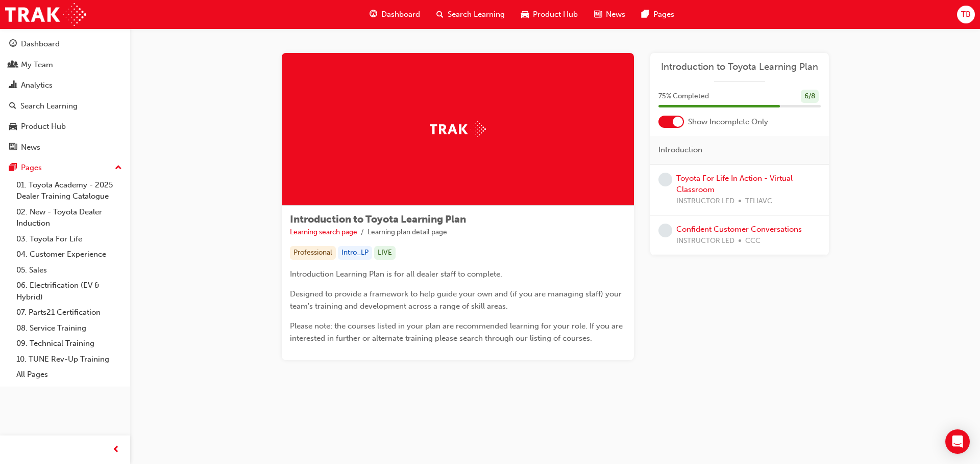  I want to click on a: car-iconProduct Hub, so click(549, 14).